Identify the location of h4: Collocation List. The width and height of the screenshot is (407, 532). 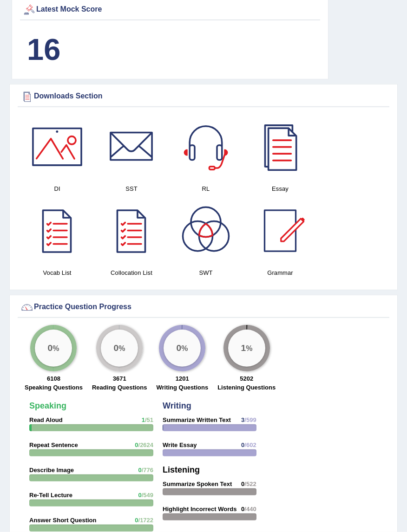
(131, 273).